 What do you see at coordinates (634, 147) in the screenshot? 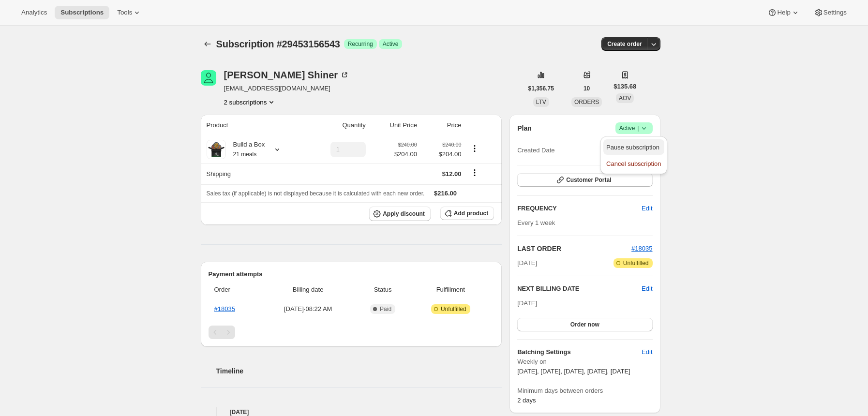
I see `button: Pause subscription` at bounding box center [634, 147].